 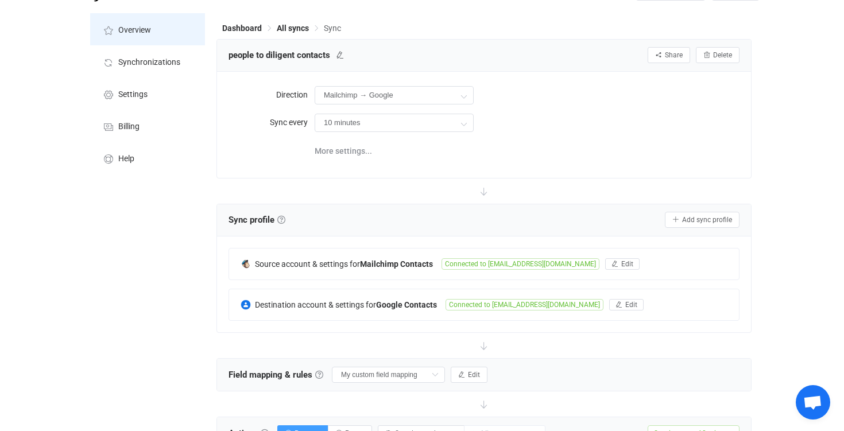 What do you see at coordinates (315, 305) in the screenshot?
I see `span: Destination account & settings for` at bounding box center [315, 305].